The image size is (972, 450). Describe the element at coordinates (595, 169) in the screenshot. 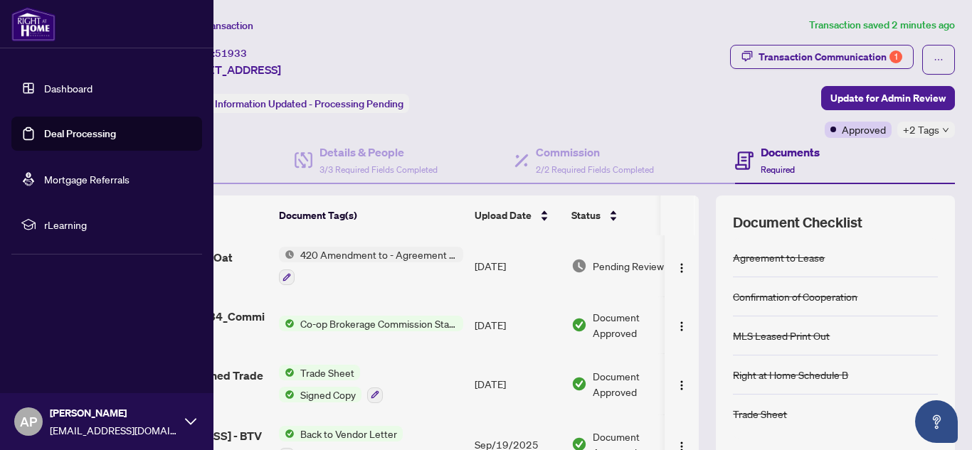

I see `span: 2/2 Required Fields Completed` at that location.